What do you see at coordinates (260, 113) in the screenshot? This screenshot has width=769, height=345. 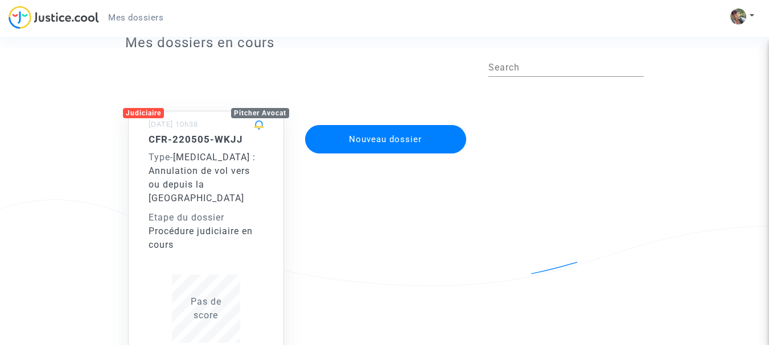 I see `div: Pitcher Avocat` at bounding box center [260, 113].